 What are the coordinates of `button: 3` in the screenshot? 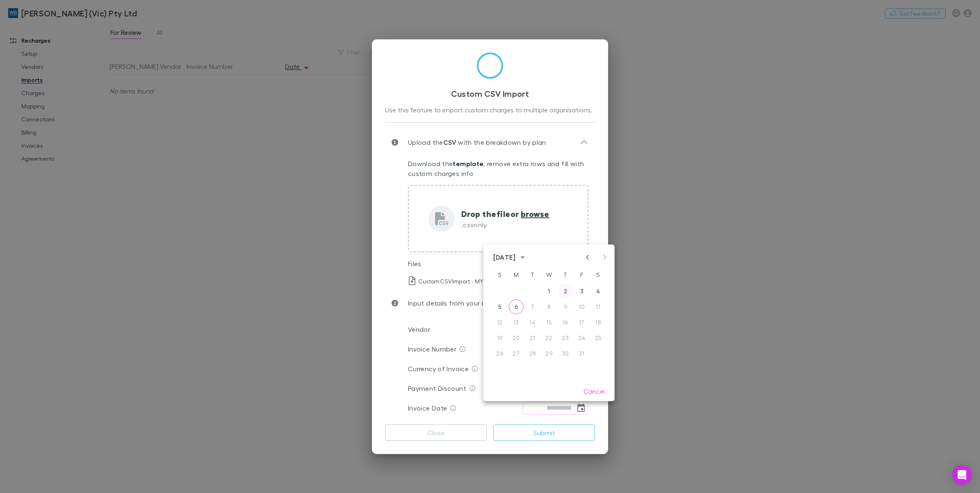 It's located at (582, 291).